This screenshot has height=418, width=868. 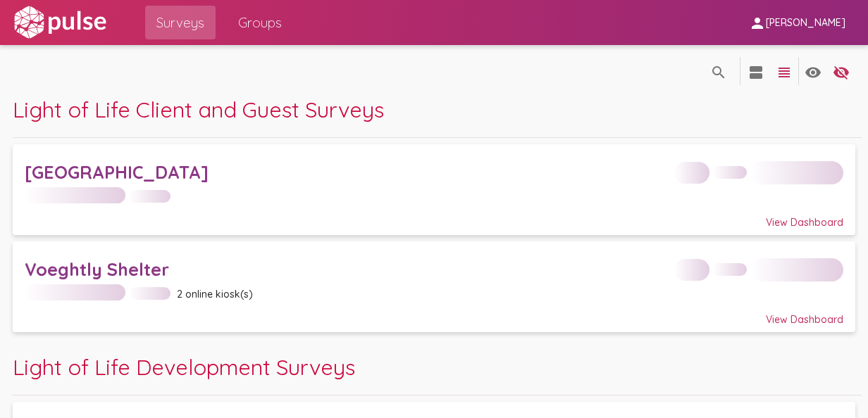 What do you see at coordinates (184, 367) in the screenshot?
I see `span: Light of Life Development Surveys` at bounding box center [184, 367].